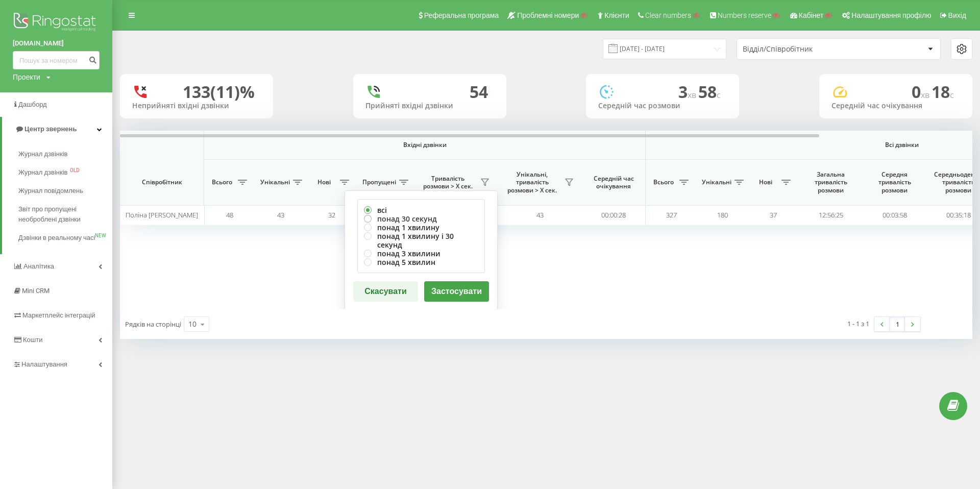 The image size is (980, 489). What do you see at coordinates (898, 324) in the screenshot?
I see `a: 1` at bounding box center [898, 324].